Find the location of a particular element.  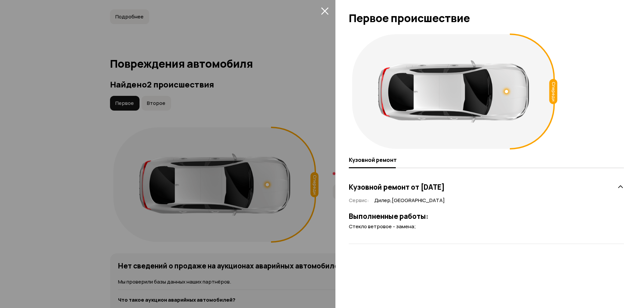

span: Стекло ветровое - замена; is located at coordinates (382, 226).